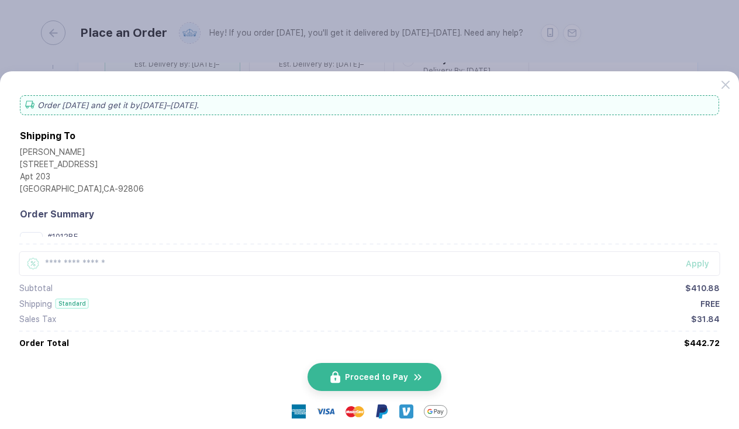 This screenshot has height=429, width=739. Describe the element at coordinates (326, 412) in the screenshot. I see `img: visa` at that location.